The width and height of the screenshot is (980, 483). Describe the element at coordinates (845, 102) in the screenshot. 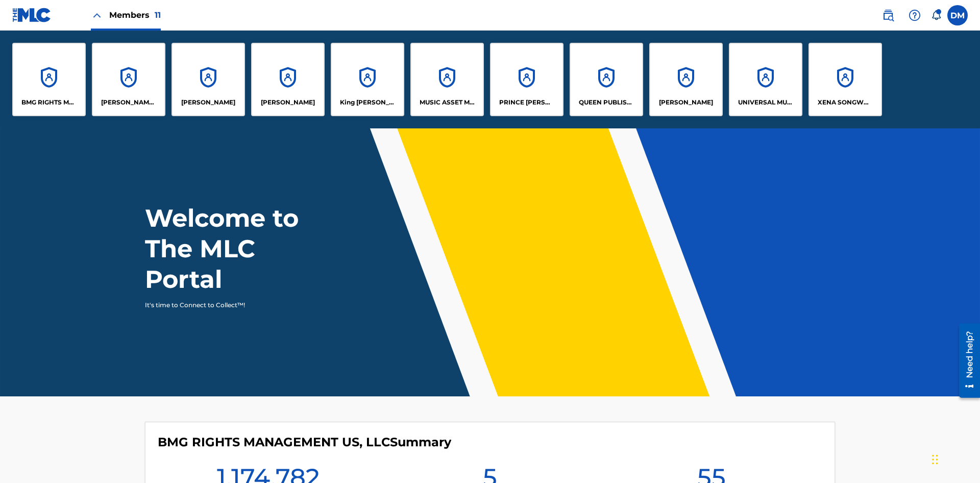

I see `p: XENA SONGWRITER` at that location.